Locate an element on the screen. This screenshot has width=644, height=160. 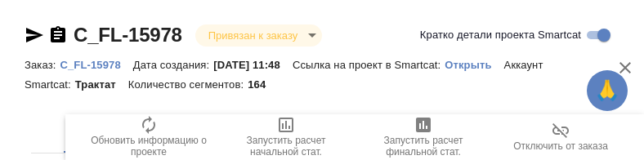
p: Количество сегментов: is located at coordinates (187, 84).